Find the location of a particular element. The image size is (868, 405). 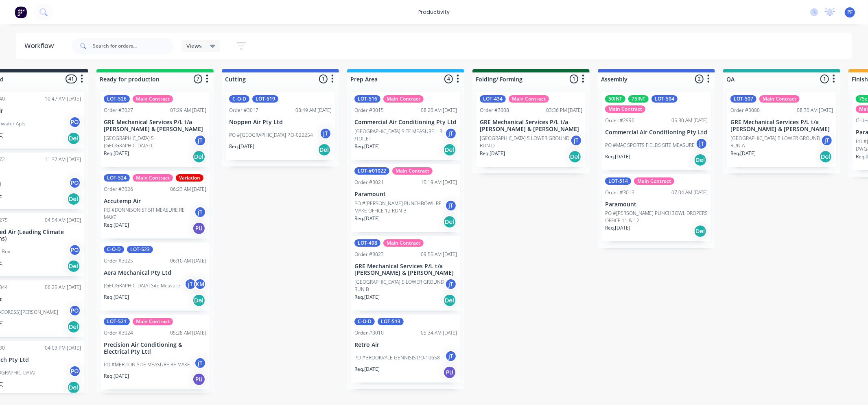

div: Workflow is located at coordinates (41, 46).